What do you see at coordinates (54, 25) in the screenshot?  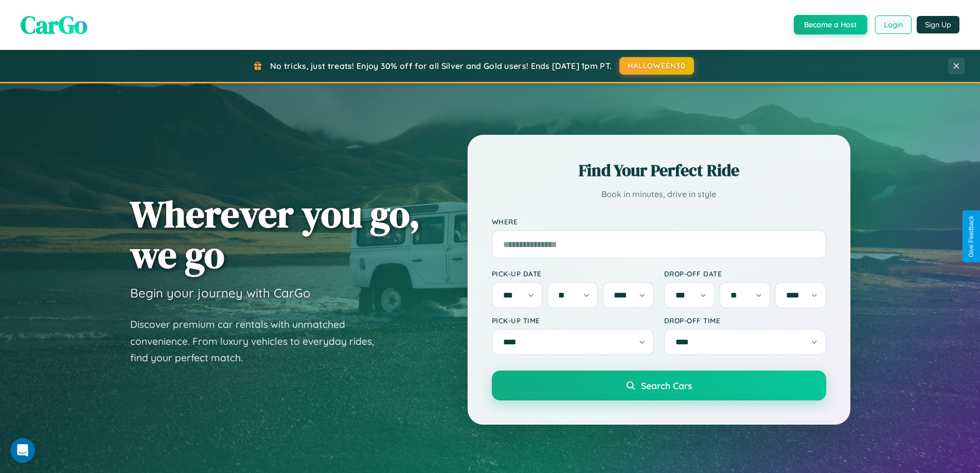 I see `span: CarGo` at bounding box center [54, 25].